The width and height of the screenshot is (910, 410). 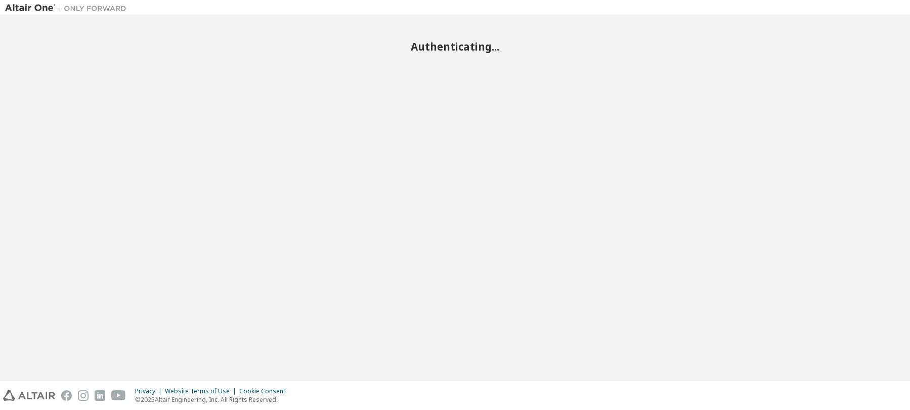 I want to click on img: linkedin.svg, so click(x=100, y=396).